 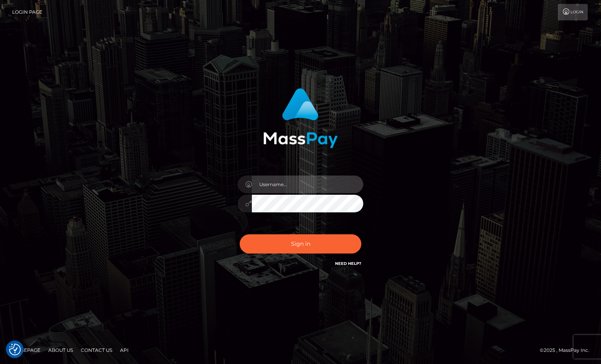 I want to click on div: © 2025 , MassPay Inc., so click(x=567, y=350).